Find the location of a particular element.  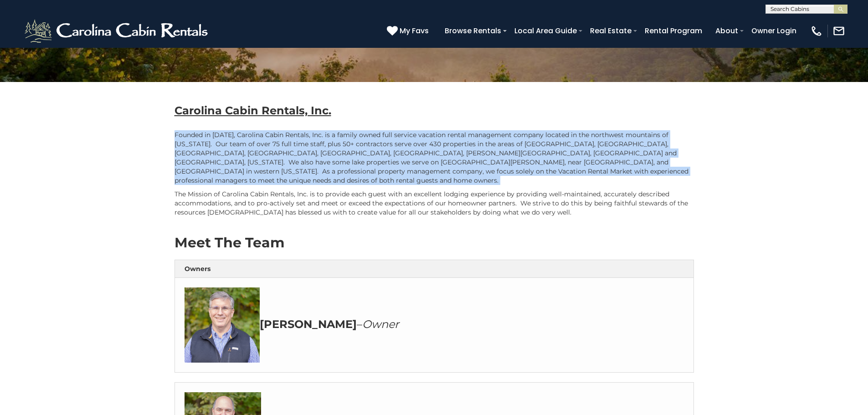

span: My Favs is located at coordinates (414, 31).